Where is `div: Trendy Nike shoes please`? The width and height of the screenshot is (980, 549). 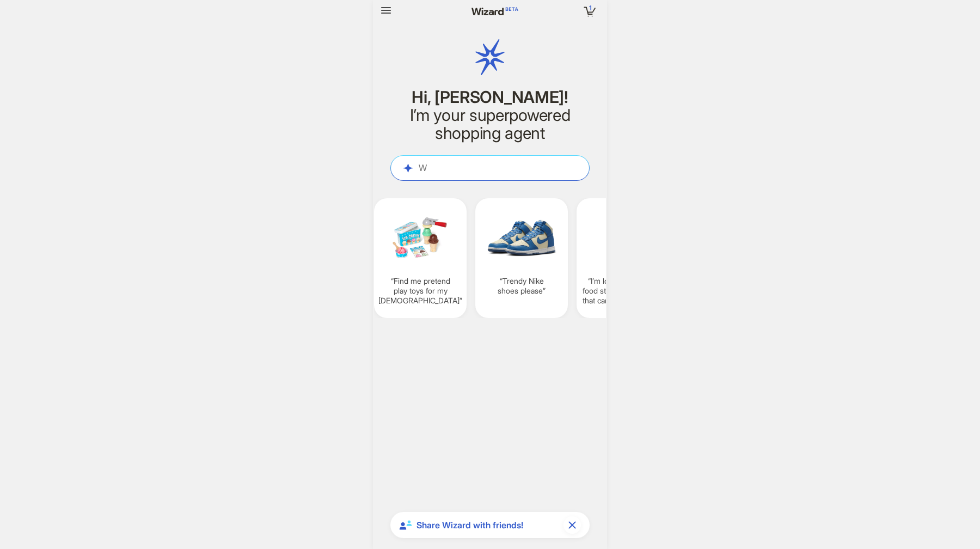 div: Trendy Nike shoes please is located at coordinates (522, 259).